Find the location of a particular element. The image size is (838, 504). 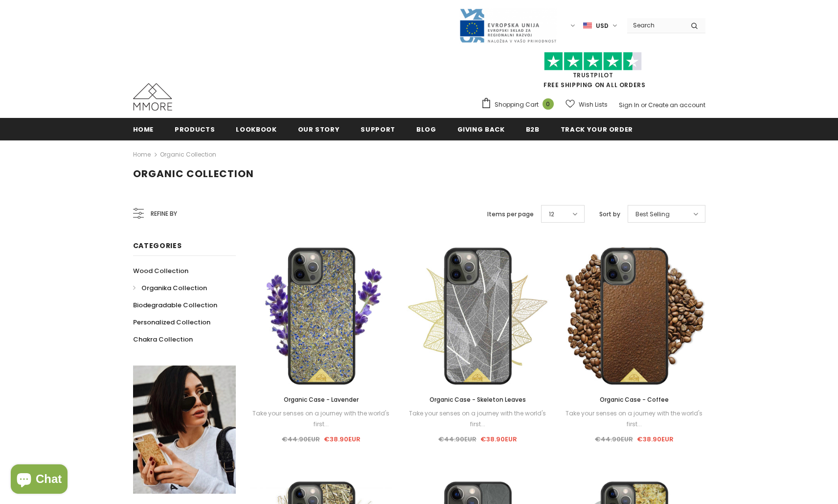

img: Trust Pilot Stars is located at coordinates (593, 61).